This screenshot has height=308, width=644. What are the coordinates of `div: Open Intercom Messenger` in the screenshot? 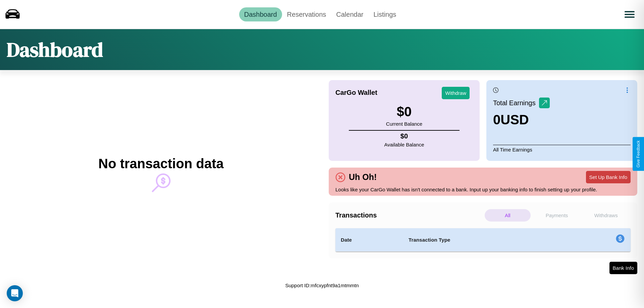 It's located at (15, 293).